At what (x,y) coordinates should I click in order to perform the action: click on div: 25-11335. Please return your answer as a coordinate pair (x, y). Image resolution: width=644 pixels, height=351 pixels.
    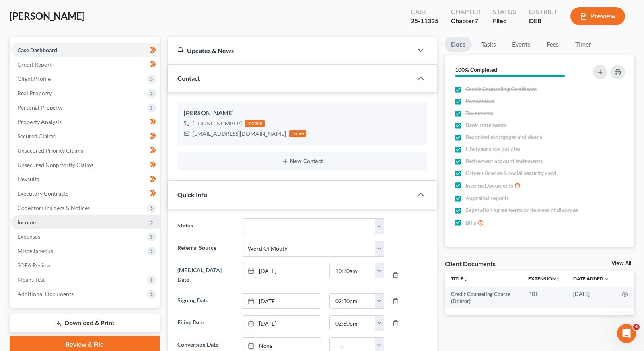
    Looking at the image, I should click on (425, 21).